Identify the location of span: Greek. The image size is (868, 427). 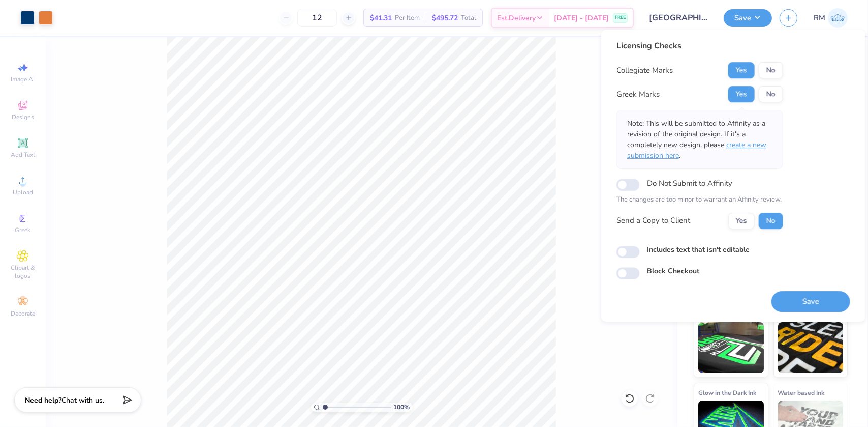
(22, 230).